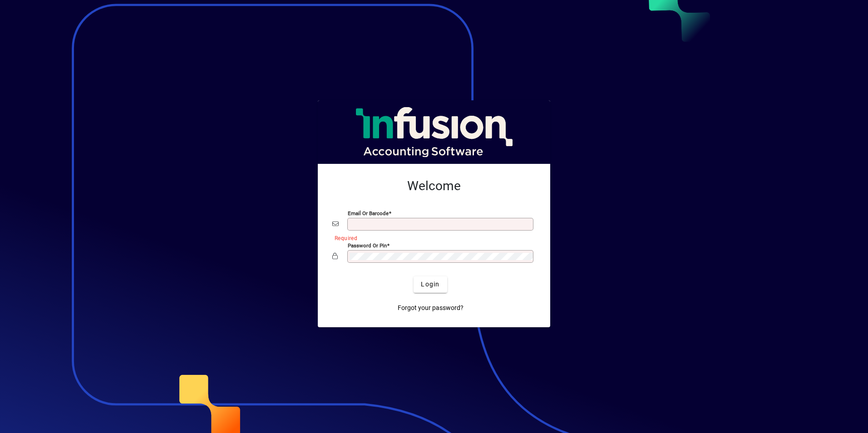  Describe the element at coordinates (434, 186) in the screenshot. I see `h2: Welcome` at that location.